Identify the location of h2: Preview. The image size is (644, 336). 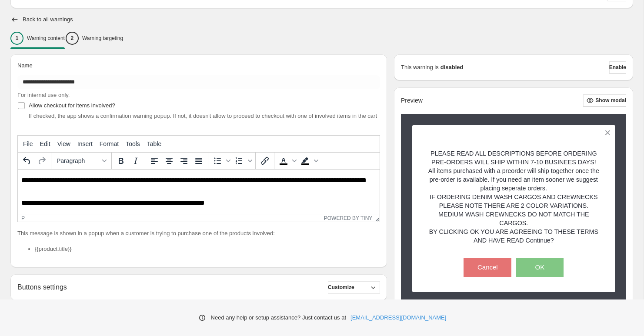
(412, 101).